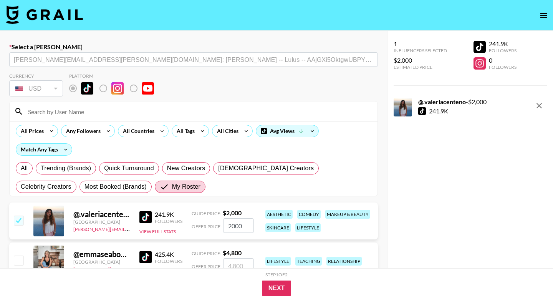 The image size is (553, 299). Describe the element at coordinates (539, 106) in the screenshot. I see `button: remove` at that location.